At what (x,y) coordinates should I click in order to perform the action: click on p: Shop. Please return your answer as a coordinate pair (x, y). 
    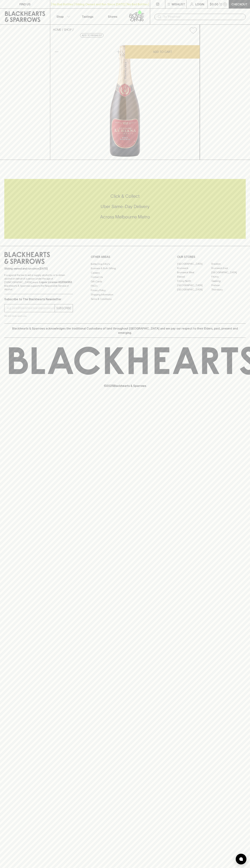
    Looking at the image, I should click on (60, 17).